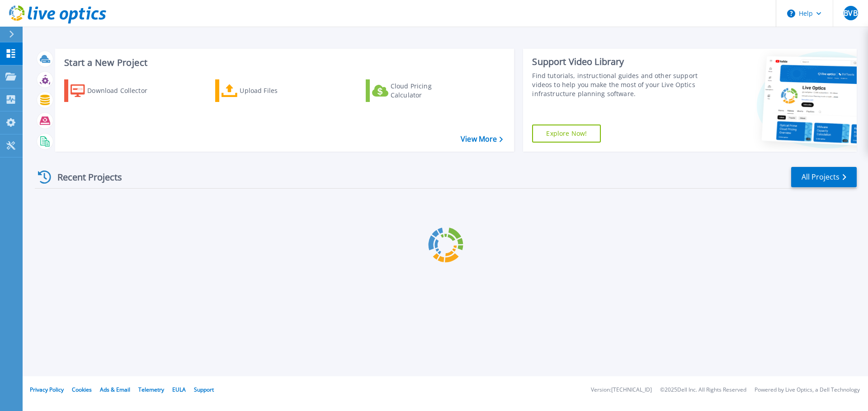  I want to click on a: All Projects, so click(824, 177).